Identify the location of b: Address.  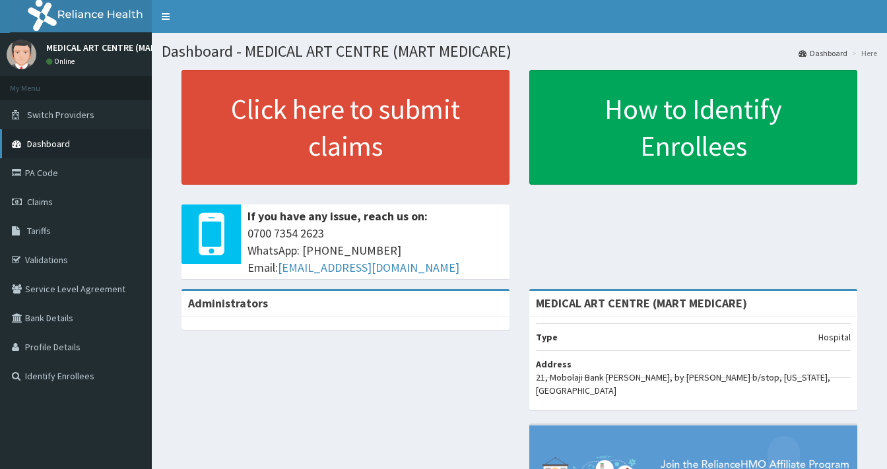
(554, 364).